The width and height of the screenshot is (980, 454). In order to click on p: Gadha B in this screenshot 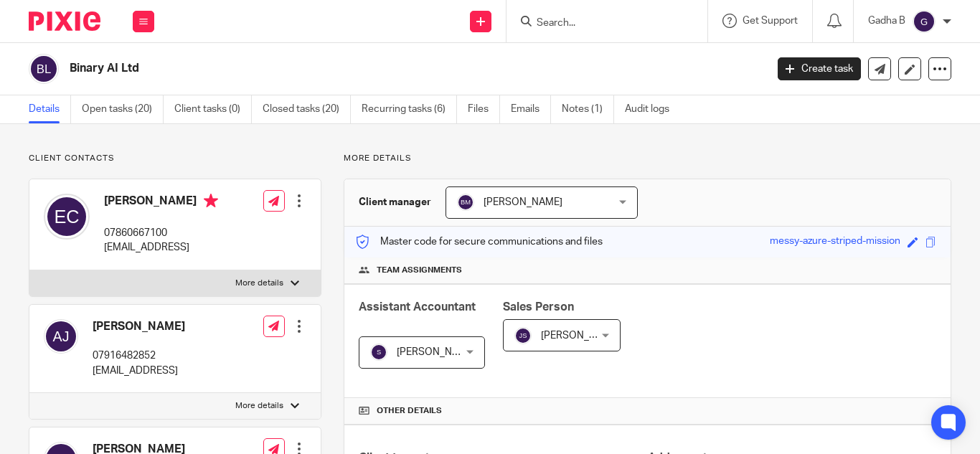, I will do `click(886, 20)`.